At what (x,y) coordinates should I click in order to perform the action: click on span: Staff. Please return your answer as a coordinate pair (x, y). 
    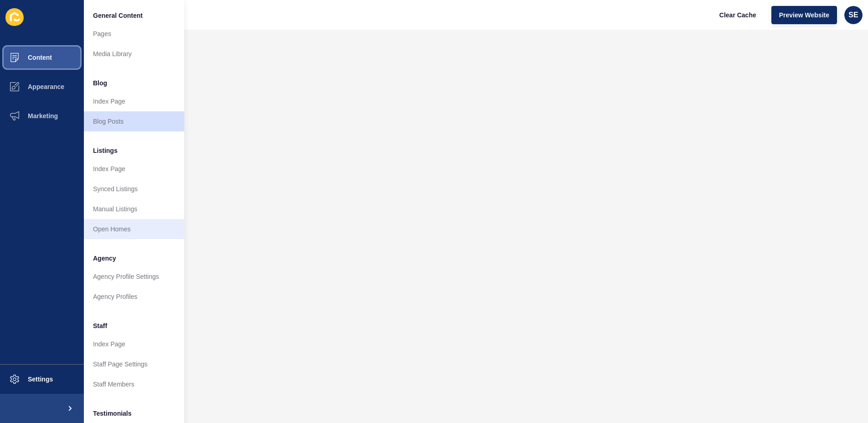
    Looking at the image, I should click on (100, 325).